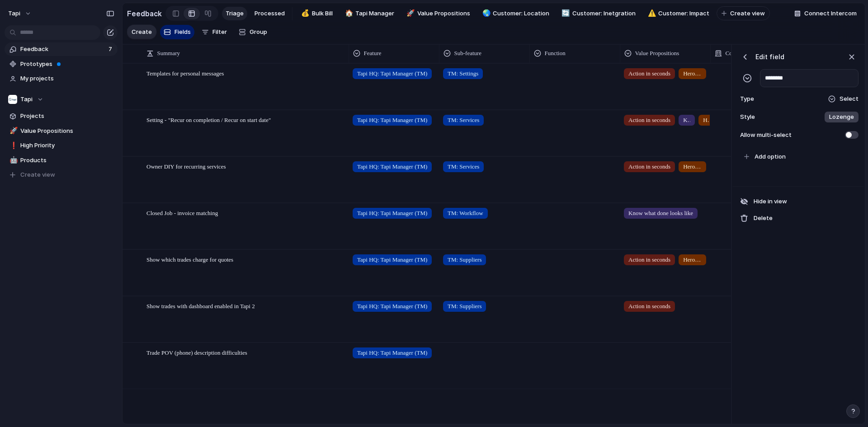 Image resolution: width=868 pixels, height=427 pixels. What do you see at coordinates (38, 175) in the screenshot?
I see `span: Create view` at bounding box center [38, 175].